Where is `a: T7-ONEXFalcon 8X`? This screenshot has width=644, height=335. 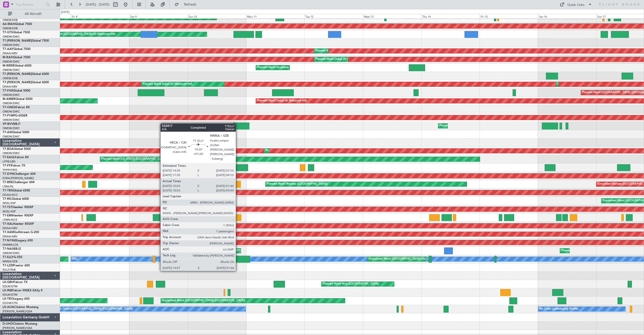 a: T7-ONEXFalcon 8X is located at coordinates (16, 107).